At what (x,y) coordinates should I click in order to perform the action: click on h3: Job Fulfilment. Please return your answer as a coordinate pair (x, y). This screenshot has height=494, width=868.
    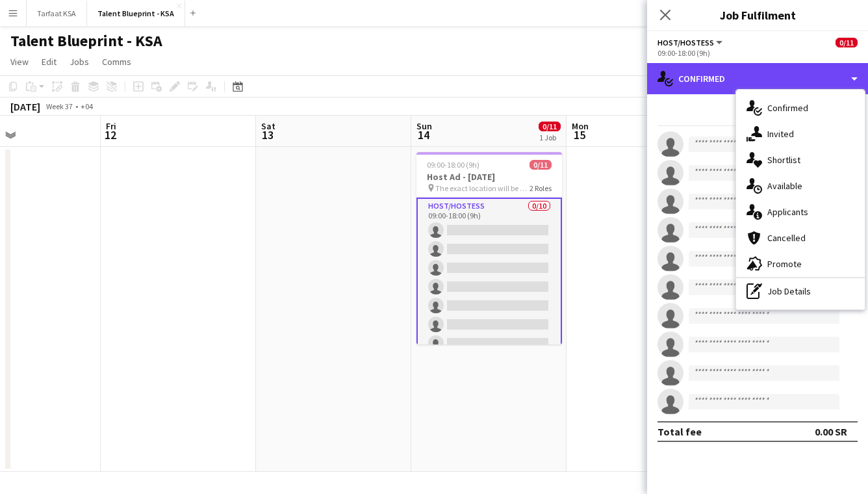
    Looking at the image, I should click on (757, 15).